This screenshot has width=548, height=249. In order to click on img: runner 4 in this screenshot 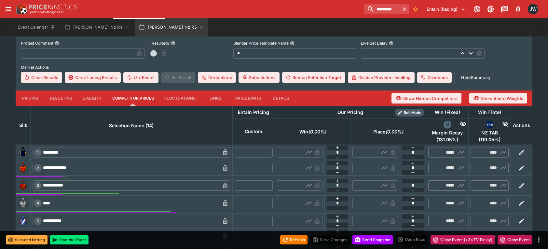, I will do `click(23, 203)`.